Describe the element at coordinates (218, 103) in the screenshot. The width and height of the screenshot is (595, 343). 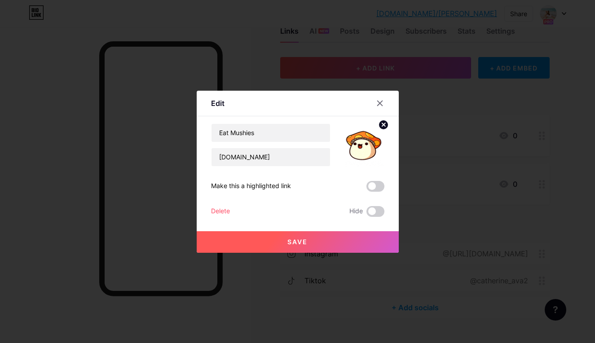
I see `div: Edit` at that location.